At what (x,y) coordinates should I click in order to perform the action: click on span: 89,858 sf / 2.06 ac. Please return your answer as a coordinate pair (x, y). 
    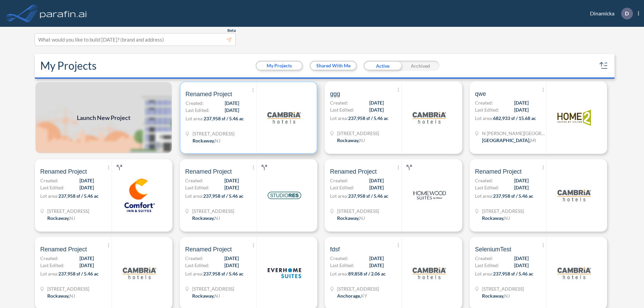
    Looking at the image, I should click on (367, 273).